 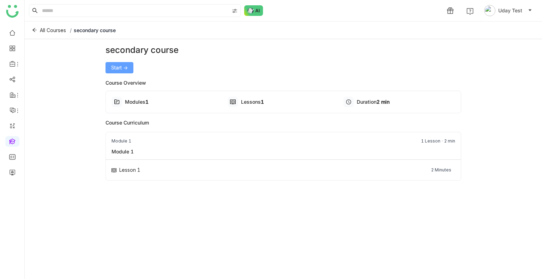 I want to click on span: Duration, so click(x=367, y=102).